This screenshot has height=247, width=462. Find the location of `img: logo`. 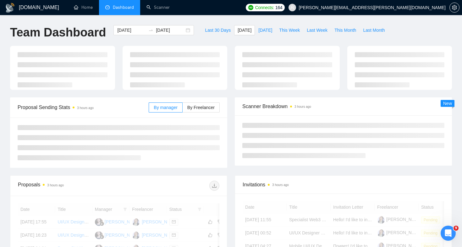

img: logo is located at coordinates (10, 8).